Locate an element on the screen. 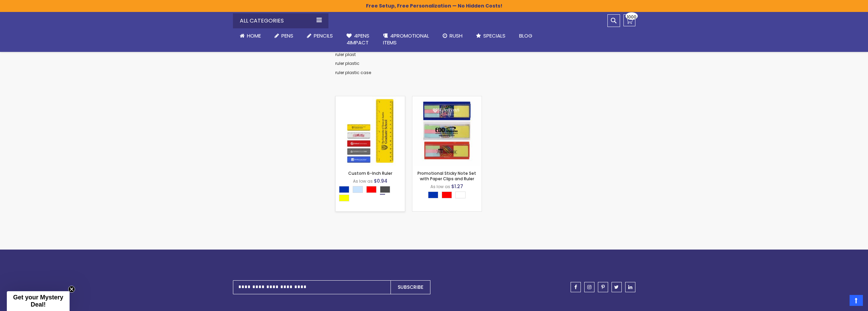 The width and height of the screenshot is (868, 311). a: linkedin is located at coordinates (631, 287).